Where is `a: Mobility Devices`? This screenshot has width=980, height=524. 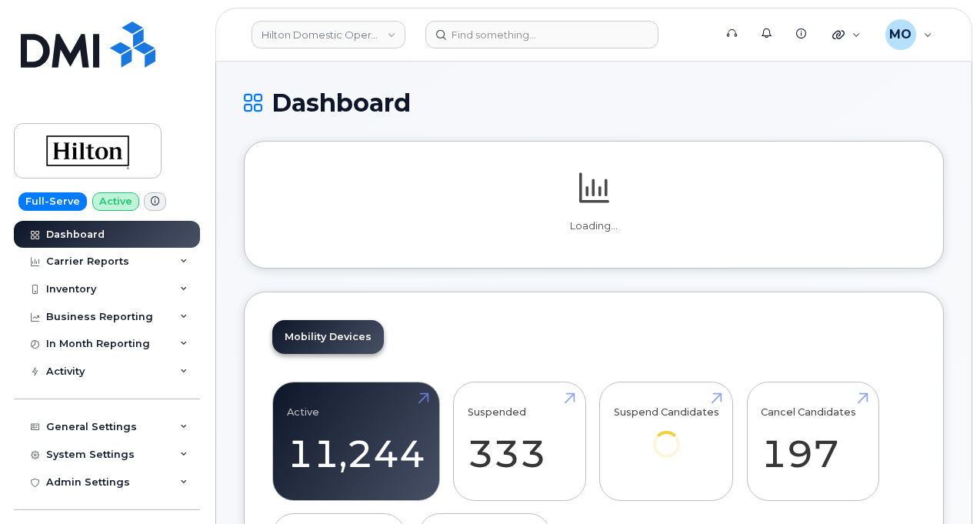 a: Mobility Devices is located at coordinates (328, 337).